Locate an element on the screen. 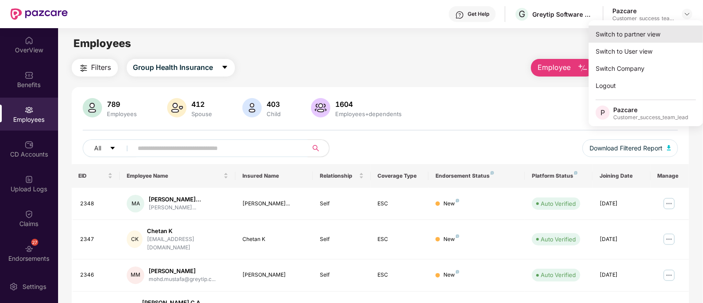 Image resolution: width=703 pixels, height=303 pixels. span: EID is located at coordinates (92, 176).